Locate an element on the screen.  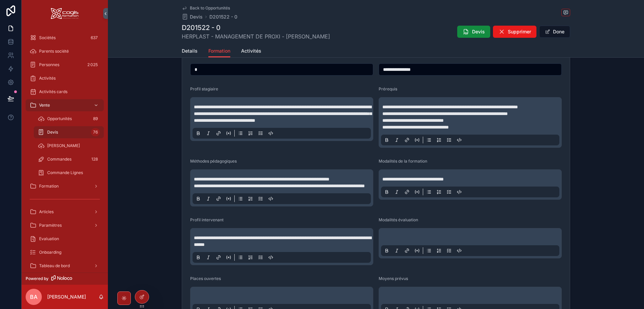
span: Prérequis is located at coordinates (388, 89).